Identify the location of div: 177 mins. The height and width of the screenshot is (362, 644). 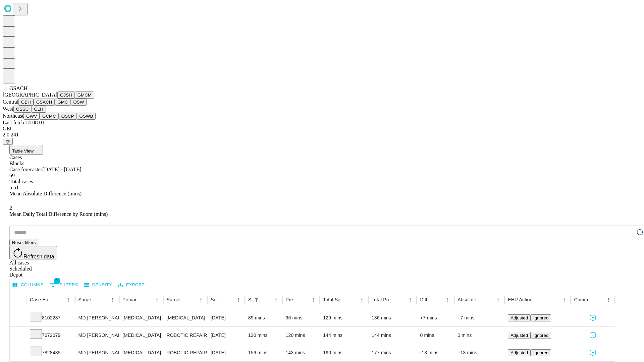
(393, 352).